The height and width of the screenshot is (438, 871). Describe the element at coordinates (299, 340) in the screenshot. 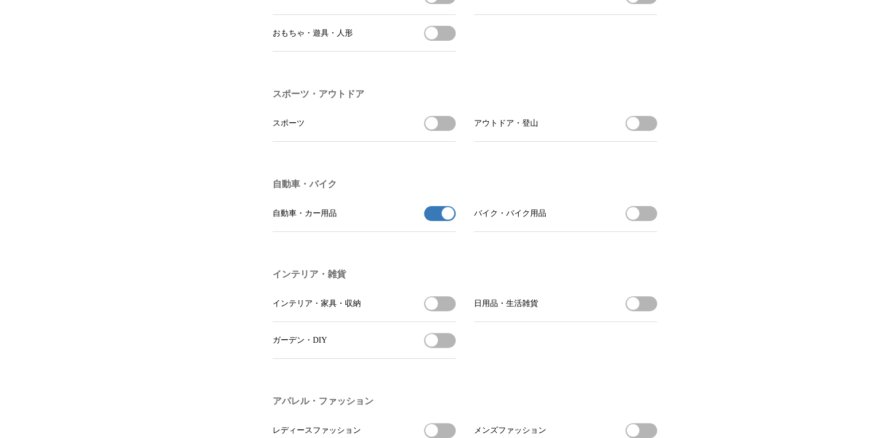

I see `span: ガーデン・DIY` at that location.